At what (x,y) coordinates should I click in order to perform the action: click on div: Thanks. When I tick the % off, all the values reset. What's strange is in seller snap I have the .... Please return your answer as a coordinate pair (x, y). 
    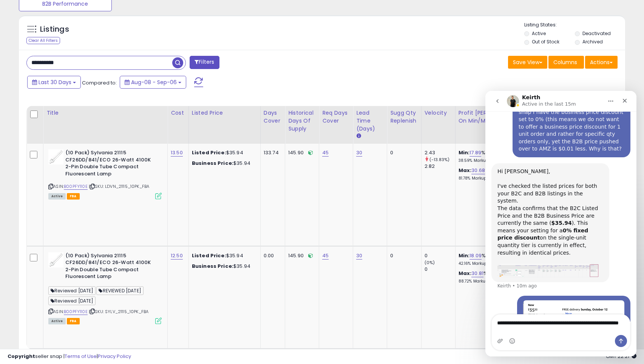
    Looking at the image, I should click on (86, 32).